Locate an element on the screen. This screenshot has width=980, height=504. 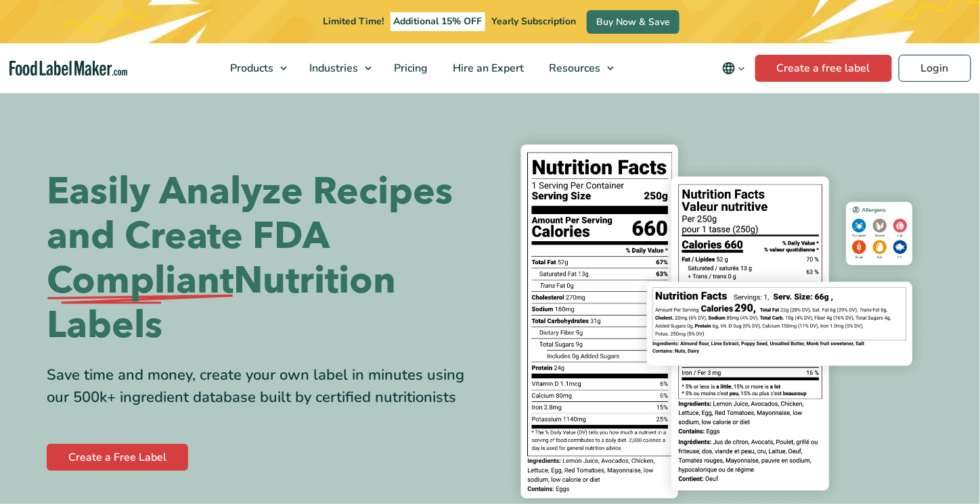
span: Hire an Expert is located at coordinates (488, 69).